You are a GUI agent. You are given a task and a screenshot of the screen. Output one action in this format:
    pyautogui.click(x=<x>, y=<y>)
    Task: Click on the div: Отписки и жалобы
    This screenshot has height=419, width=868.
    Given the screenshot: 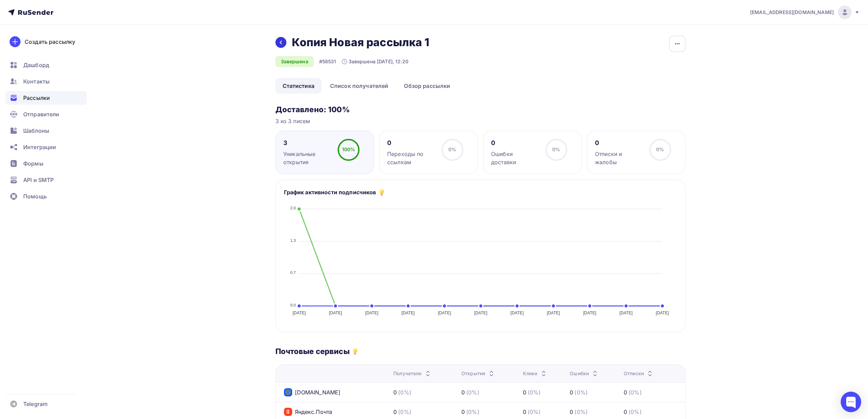 What is the action you would take?
    pyautogui.click(x=619, y=158)
    